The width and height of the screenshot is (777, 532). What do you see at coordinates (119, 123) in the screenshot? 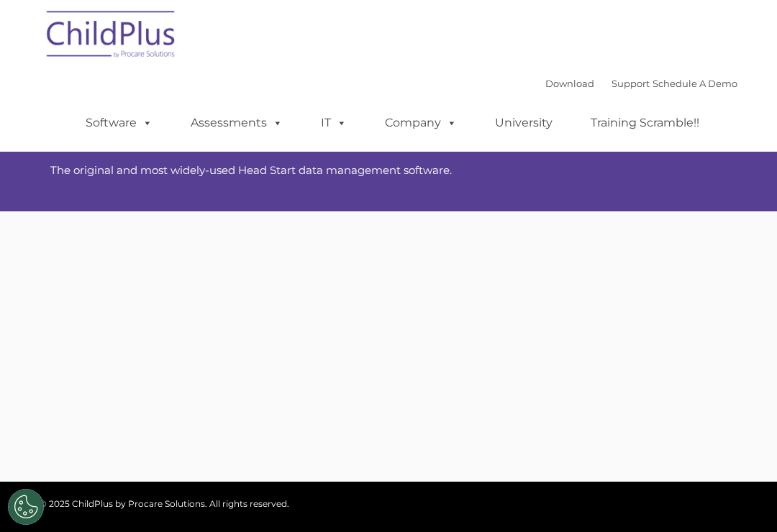
I see `a: Software` at bounding box center [119, 123].